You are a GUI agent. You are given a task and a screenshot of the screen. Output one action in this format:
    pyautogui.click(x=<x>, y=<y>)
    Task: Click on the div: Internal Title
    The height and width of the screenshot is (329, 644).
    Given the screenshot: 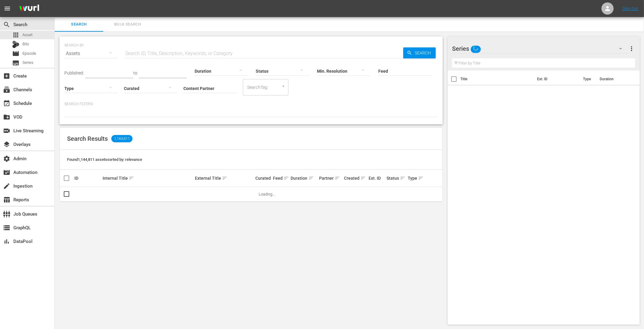 What is the action you would take?
    pyautogui.click(x=148, y=178)
    